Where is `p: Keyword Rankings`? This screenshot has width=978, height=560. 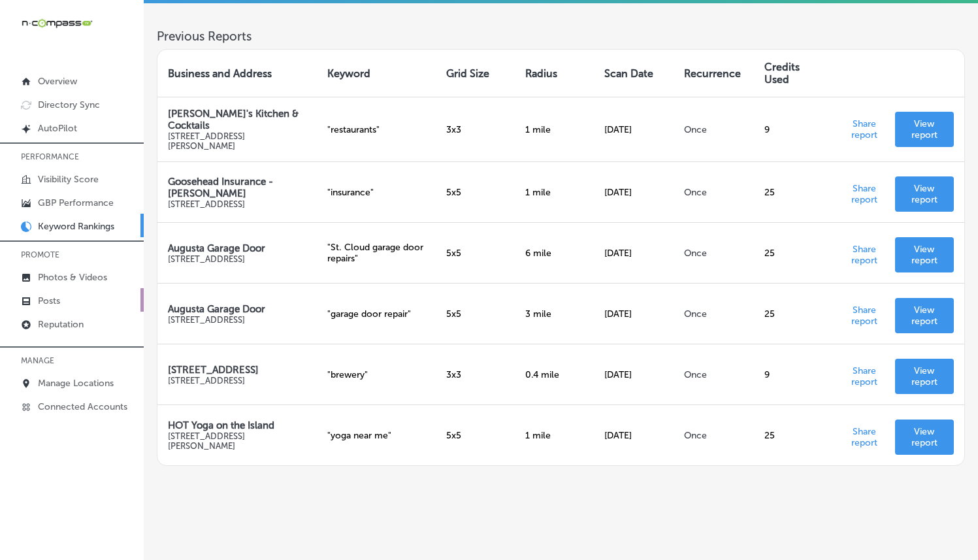
p: Keyword Rankings is located at coordinates (76, 226).